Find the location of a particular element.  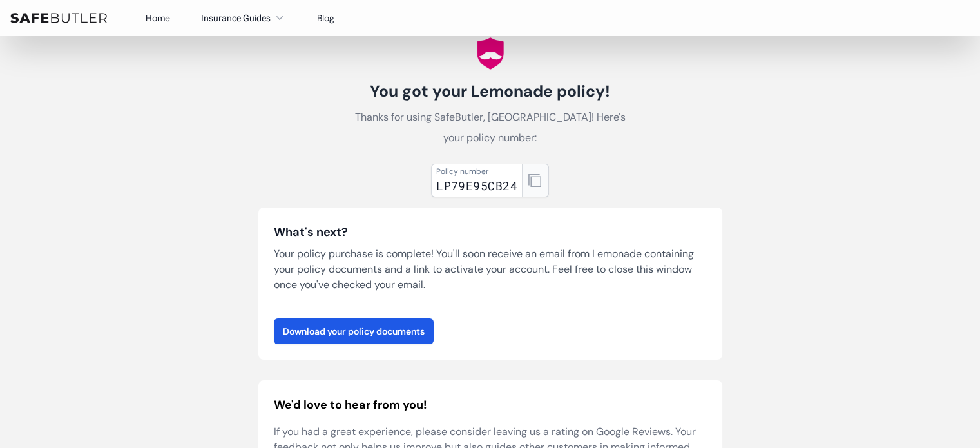

h2: We'd love to hear from you! is located at coordinates (490, 405).